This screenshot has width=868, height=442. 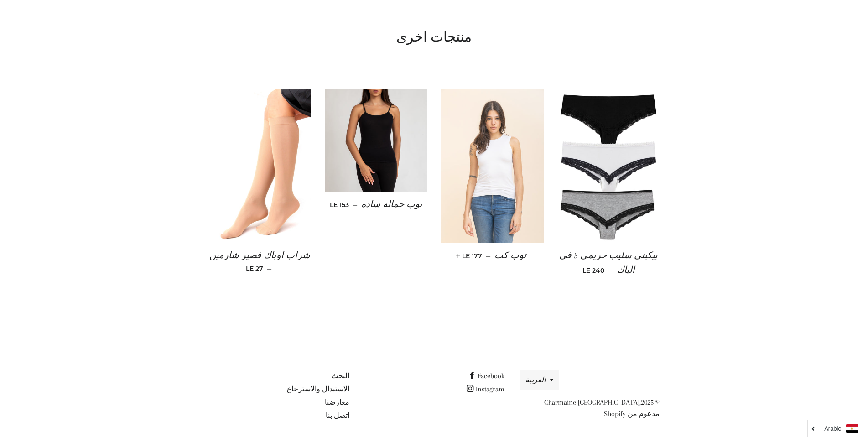 I want to click on i: Arabic, so click(x=832, y=428).